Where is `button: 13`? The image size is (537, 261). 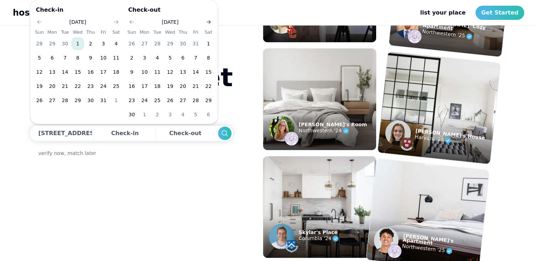 button: 13 is located at coordinates (183, 72).